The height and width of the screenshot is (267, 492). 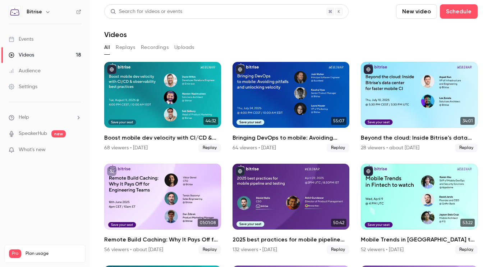 I want to click on div: Search for videos or events, so click(x=146, y=12).